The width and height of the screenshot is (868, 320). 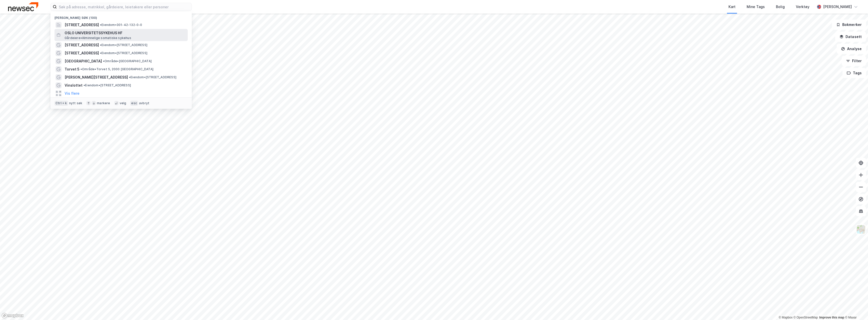 I want to click on div: Verktøy, so click(x=803, y=7).